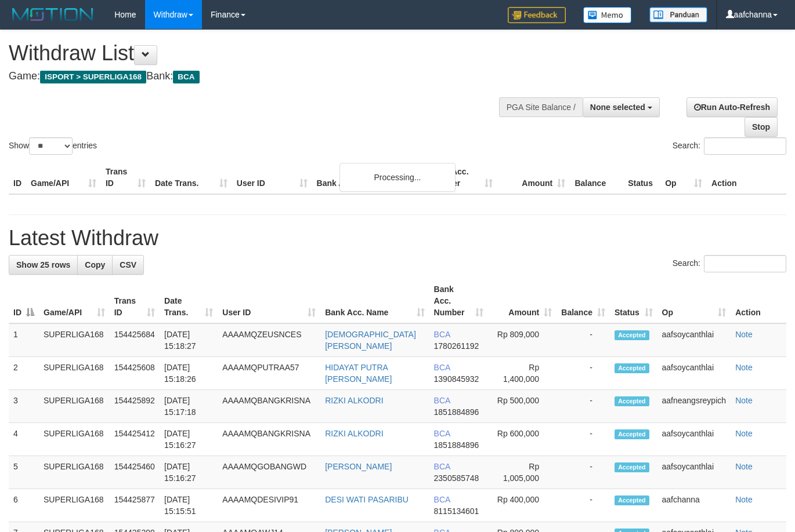 Image resolution: width=795 pixels, height=532 pixels. Describe the element at coordinates (24, 301) in the screenshot. I see `th: ID: activate to sort column descending` at that location.